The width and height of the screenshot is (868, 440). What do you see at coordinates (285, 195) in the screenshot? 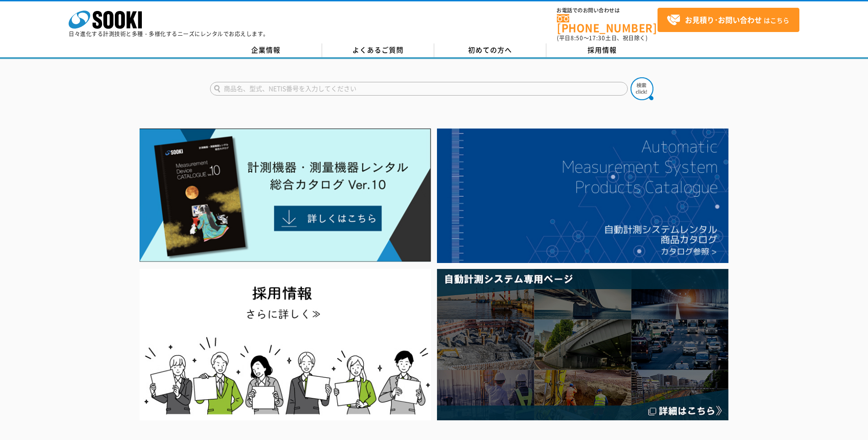
I see `img: Catalog Ver10` at bounding box center [285, 195].